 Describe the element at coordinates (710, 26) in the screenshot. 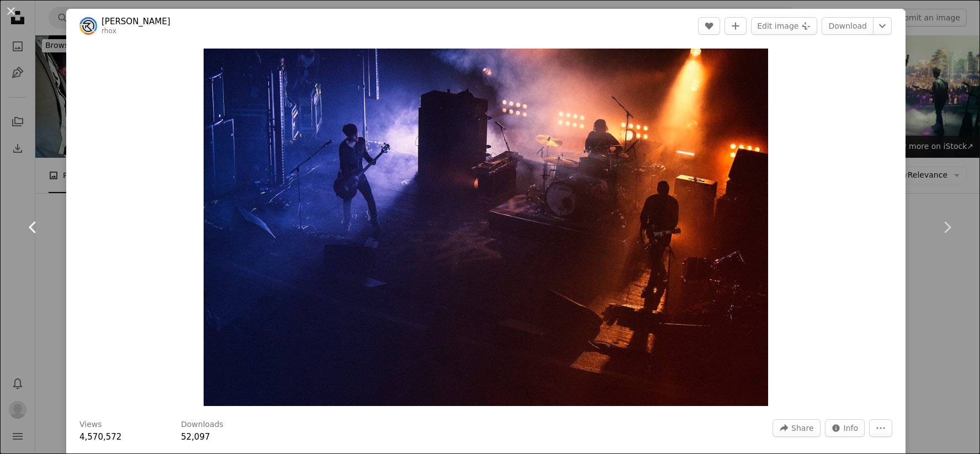

I see `button: Like` at that location.